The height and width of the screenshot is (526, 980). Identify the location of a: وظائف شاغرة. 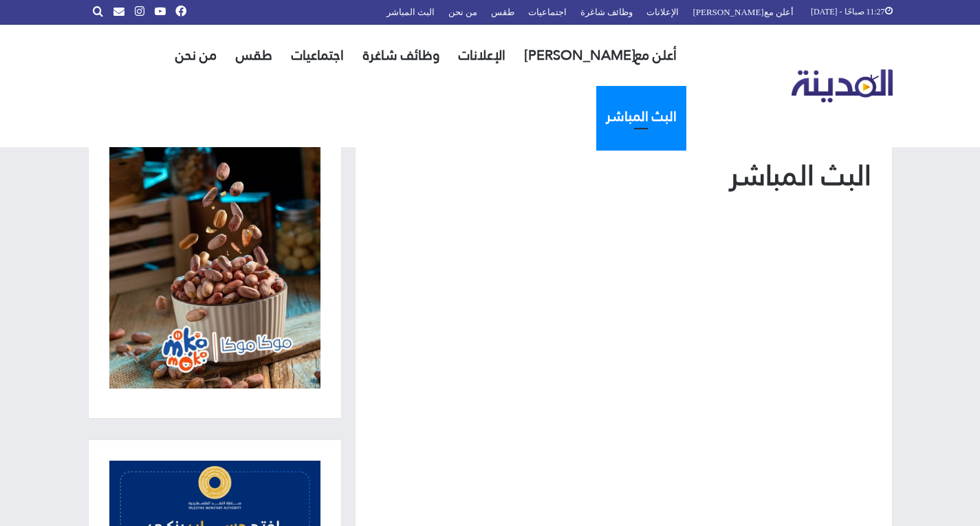
(401, 55).